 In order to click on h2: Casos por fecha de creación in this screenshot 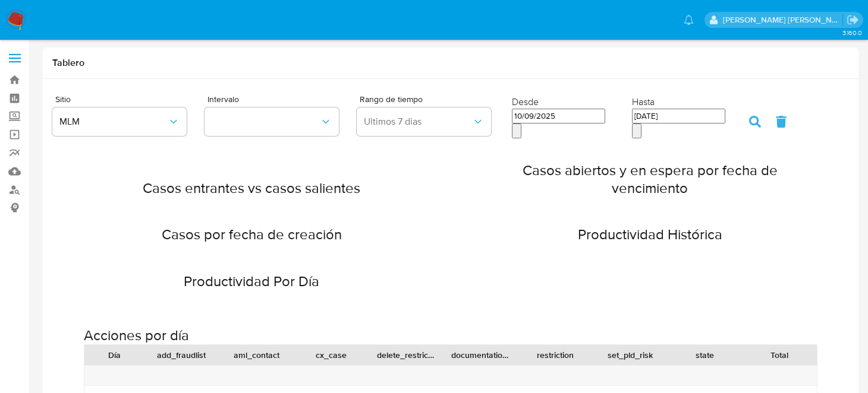, I will do `click(252, 235)`.